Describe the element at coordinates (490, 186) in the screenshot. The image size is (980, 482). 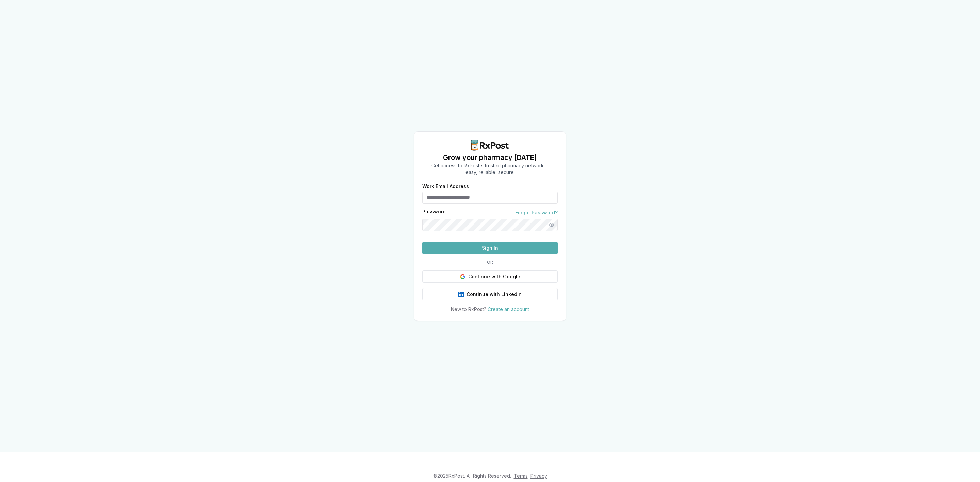
I see `label: Work Email Address` at that location.